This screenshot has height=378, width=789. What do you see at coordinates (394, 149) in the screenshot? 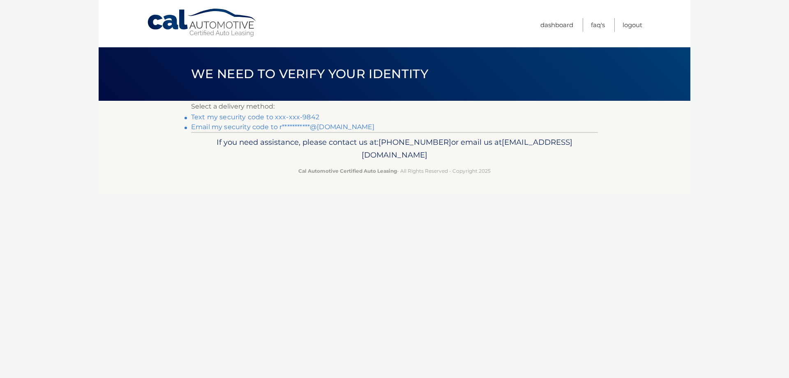
I see `p: If you need assistance, please contact us at: or email us at` at bounding box center [394, 149].